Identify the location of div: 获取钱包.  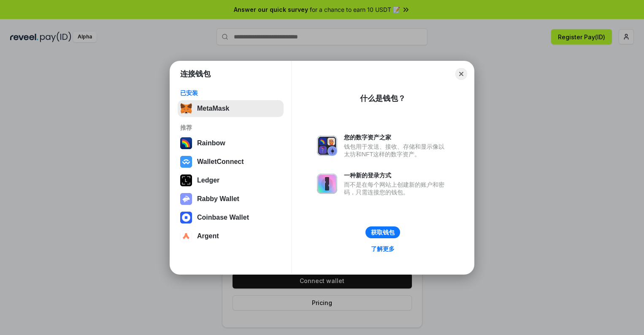
(383, 233).